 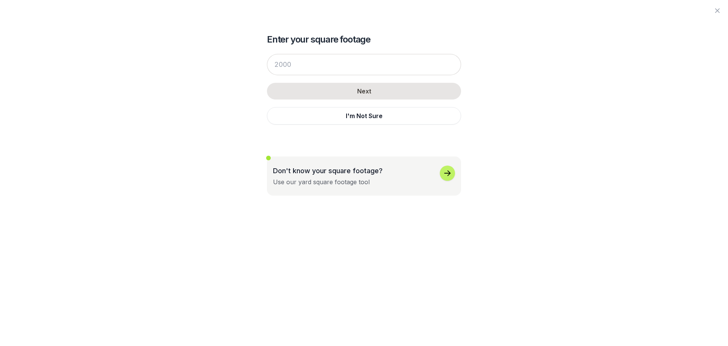 I want to click on button: Don't know your square footage?Use our yard square footage tool, so click(x=364, y=176).